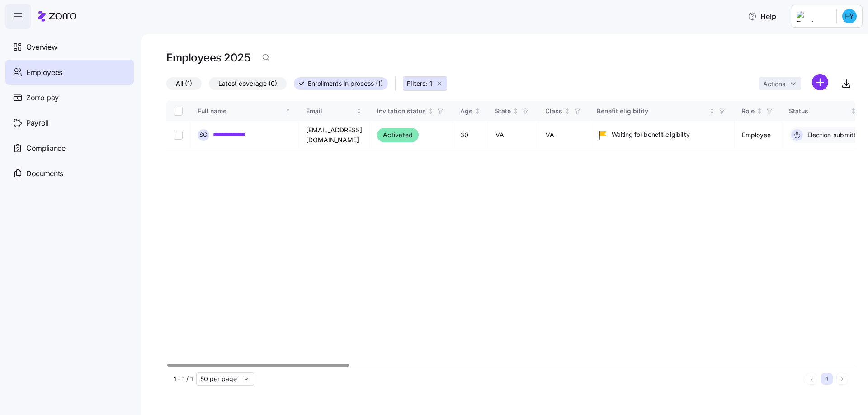 The height and width of the screenshot is (415, 868). Describe the element at coordinates (819, 111) in the screenshot. I see `div: Status` at that location.